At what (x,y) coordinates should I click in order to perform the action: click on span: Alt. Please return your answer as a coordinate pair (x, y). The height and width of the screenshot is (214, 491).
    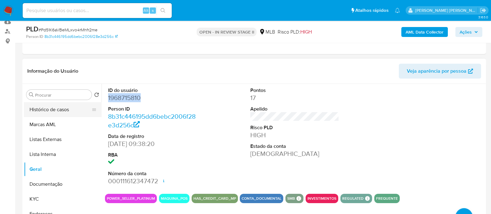
    Looking at the image, I should click on (146, 10).